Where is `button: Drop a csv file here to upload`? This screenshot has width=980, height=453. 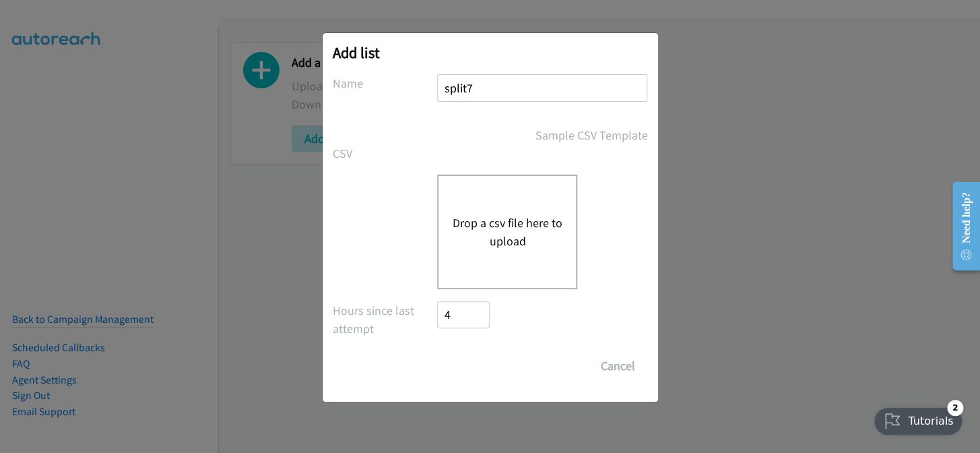
button: Drop a csv file here to upload is located at coordinates (507, 232).